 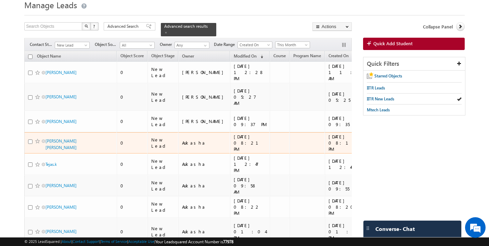 I want to click on a: Quick Add Student, so click(x=414, y=44).